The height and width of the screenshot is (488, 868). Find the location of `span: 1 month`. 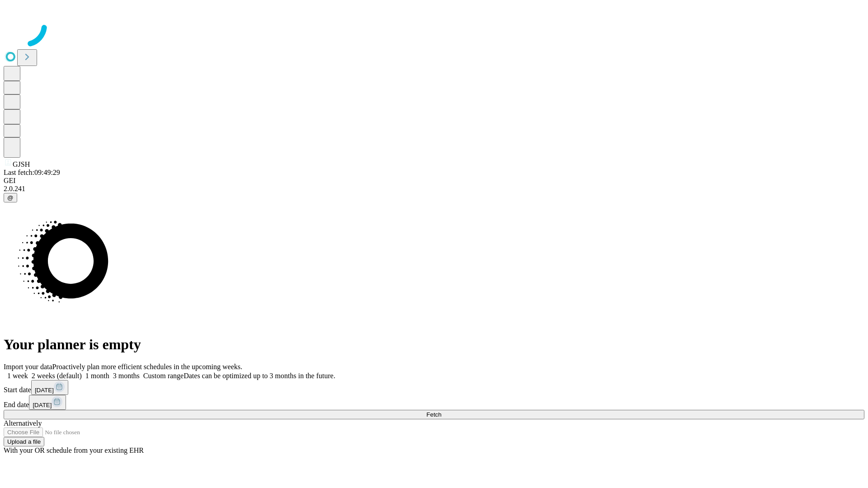

span: 1 month is located at coordinates (97, 376).